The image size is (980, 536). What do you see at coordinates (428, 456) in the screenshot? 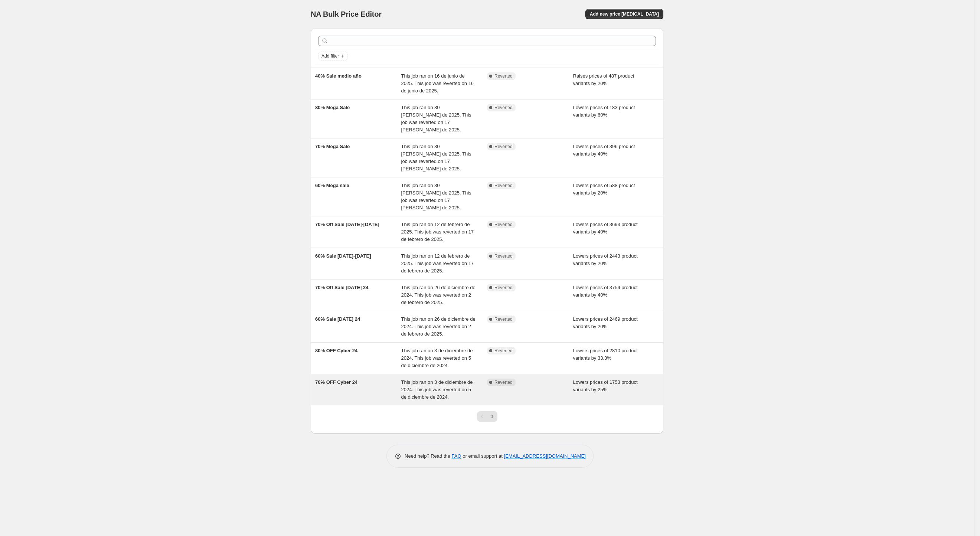
I see `span: Need help? Read the` at bounding box center [428, 456].